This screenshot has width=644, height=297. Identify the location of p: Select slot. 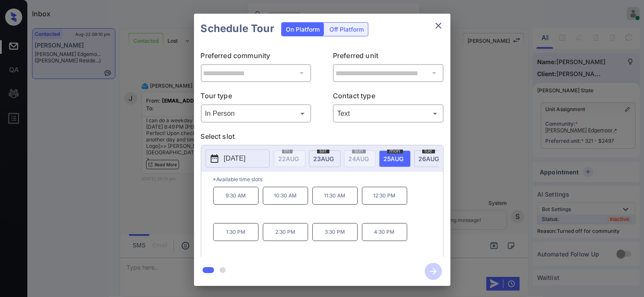
(322, 138).